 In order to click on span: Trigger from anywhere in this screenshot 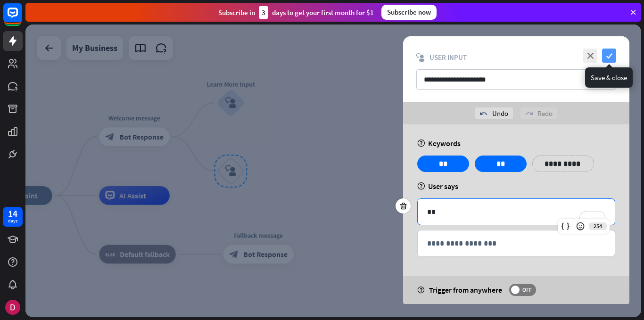, I will do `click(465, 290)`.